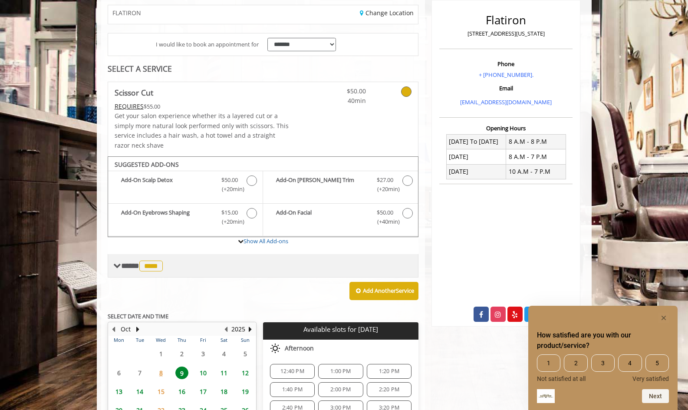  What do you see at coordinates (119, 340) in the screenshot?
I see `th: Mon` at bounding box center [119, 340].